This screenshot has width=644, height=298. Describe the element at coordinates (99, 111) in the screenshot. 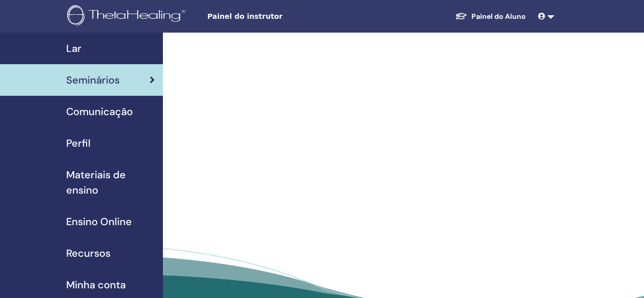

I see `span: Comunicação` at that location.